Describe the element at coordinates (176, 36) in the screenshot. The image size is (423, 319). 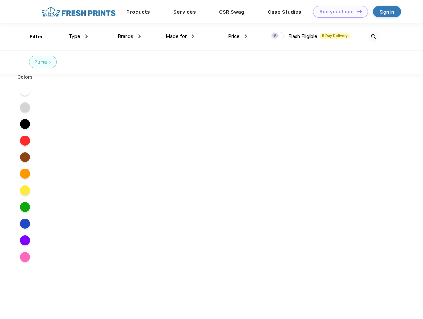
I see `span: Made for` at that location.